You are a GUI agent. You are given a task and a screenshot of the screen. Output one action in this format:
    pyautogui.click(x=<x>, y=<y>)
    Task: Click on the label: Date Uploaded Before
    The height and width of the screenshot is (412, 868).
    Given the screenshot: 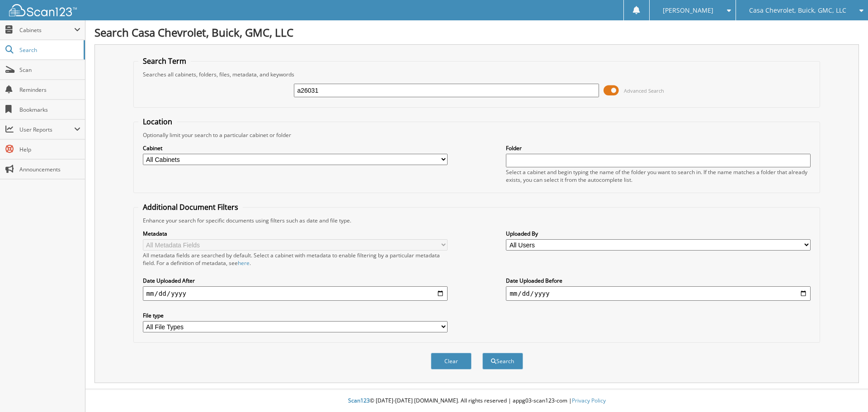 What is the action you would take?
    pyautogui.click(x=659, y=281)
    